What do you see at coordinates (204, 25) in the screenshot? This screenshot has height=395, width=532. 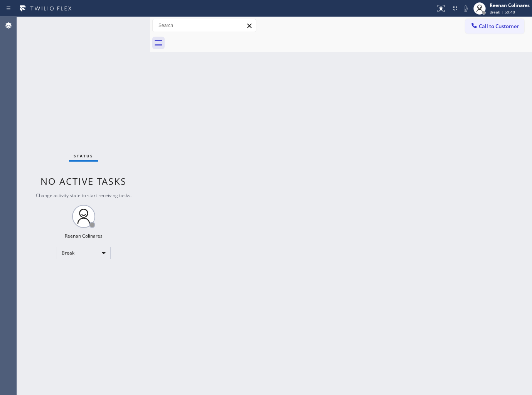 I see `input: Search` at bounding box center [204, 25].